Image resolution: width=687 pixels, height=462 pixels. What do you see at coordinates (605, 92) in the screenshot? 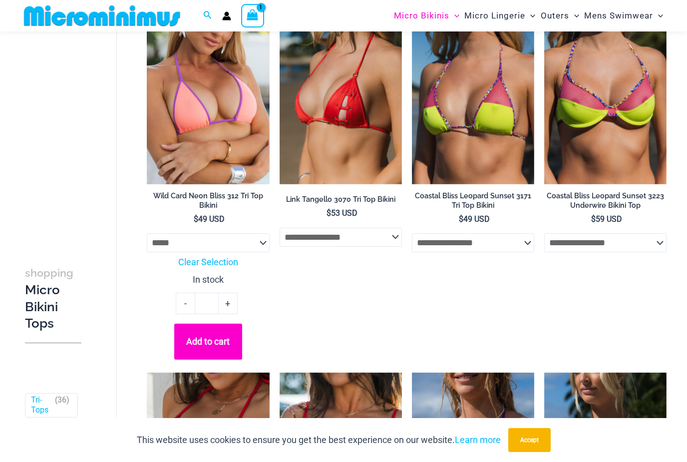
I see `a: Coastal Bliss Leopard Sunset 3223 Underwire Top 01Coastal Bliss Leopard Sunset 3223 Underwire Top...` at bounding box center [605, 92].